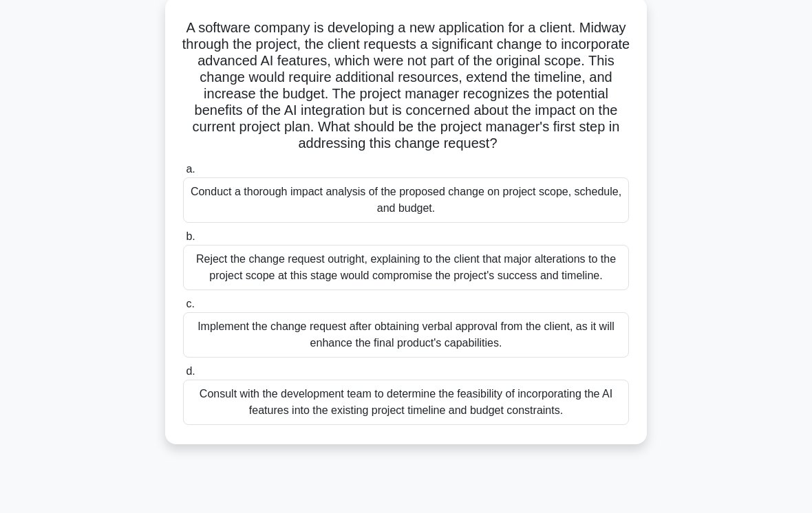  Describe the element at coordinates (406, 268) in the screenshot. I see `div: Reject the change request outright, explaining to the client that major alterations to the projec...` at that location.